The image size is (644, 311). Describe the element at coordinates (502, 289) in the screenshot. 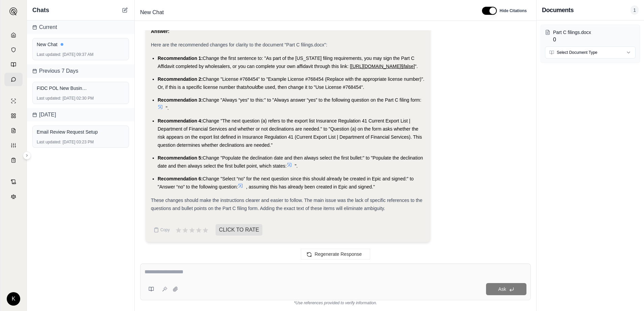

I see `span: Ask` at that location.